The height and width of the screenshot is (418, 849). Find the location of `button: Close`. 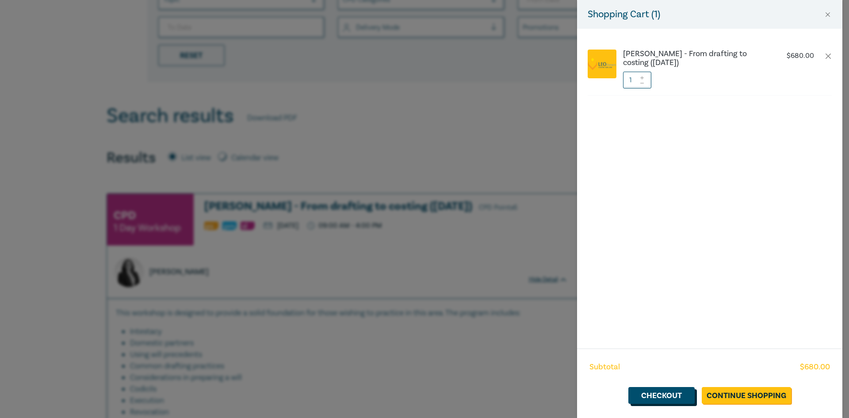

button: Close is located at coordinates (828, 15).